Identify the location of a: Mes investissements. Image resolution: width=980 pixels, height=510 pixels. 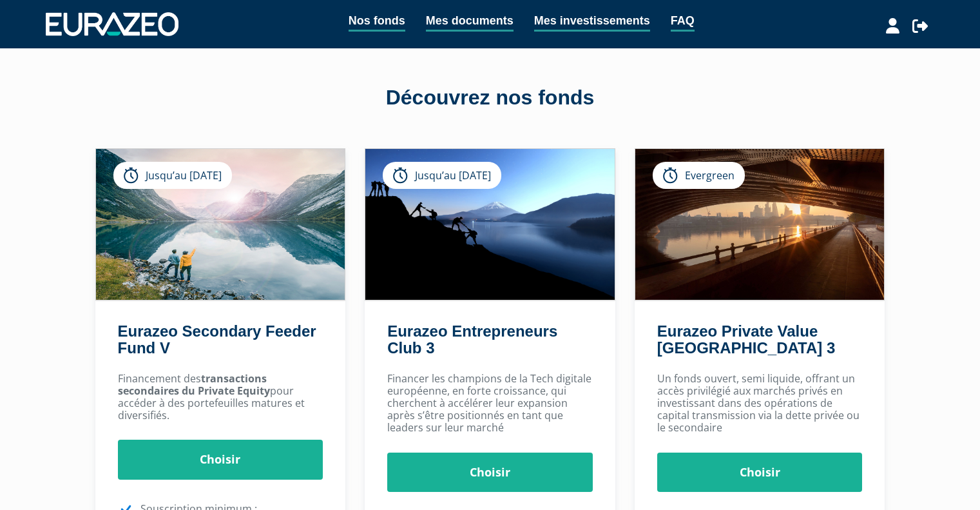
(593, 22).